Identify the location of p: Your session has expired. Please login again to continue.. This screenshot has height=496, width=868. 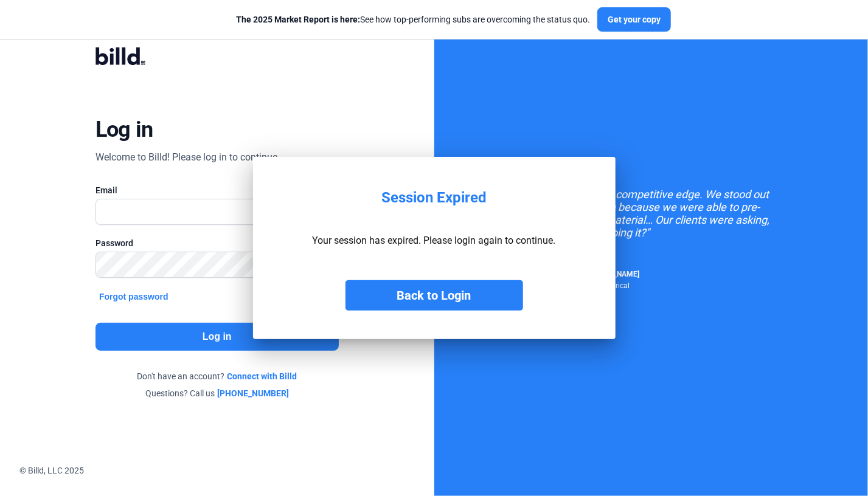
(434, 240).